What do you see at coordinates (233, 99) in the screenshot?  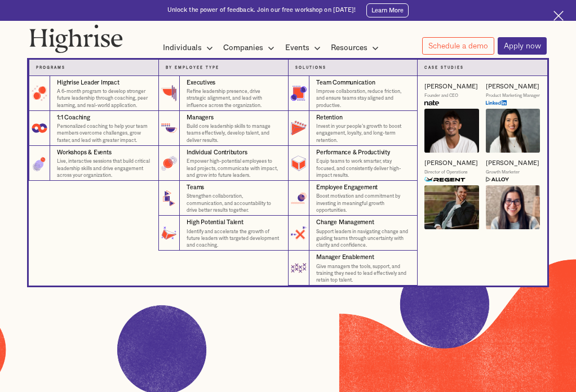 I see `p: Refine leadership presence, drive strategic alignment, and lead with influence across the organiz...` at bounding box center [233, 99].